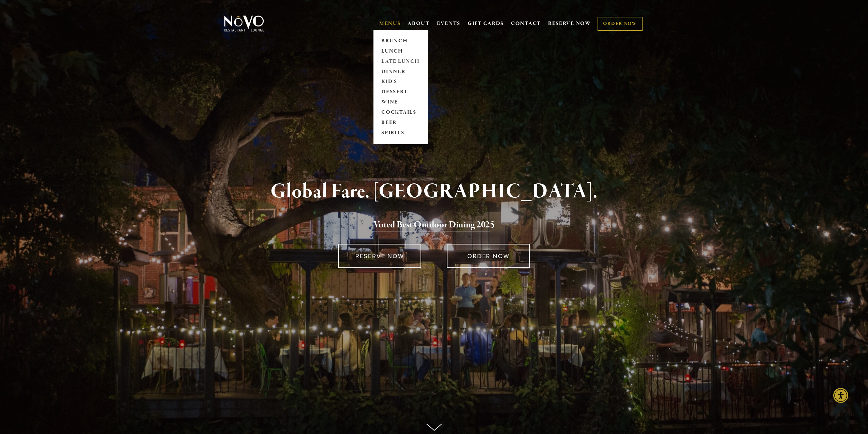 This screenshot has height=434, width=868. Describe the element at coordinates (400, 123) in the screenshot. I see `a: BEER` at that location.